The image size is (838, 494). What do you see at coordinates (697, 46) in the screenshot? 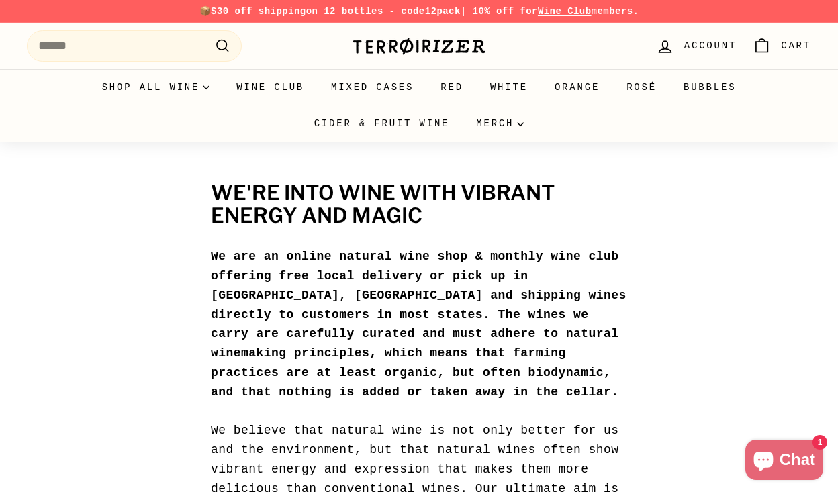
I see `a: Account` at bounding box center [697, 46].